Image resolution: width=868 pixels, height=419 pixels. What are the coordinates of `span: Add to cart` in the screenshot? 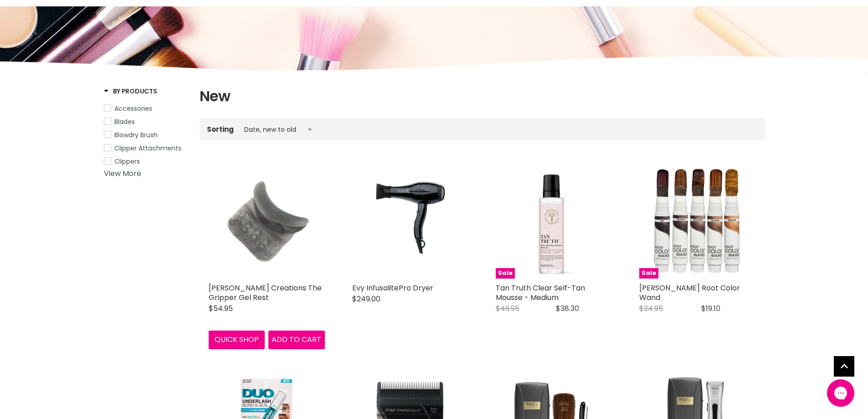 It's located at (296, 339).